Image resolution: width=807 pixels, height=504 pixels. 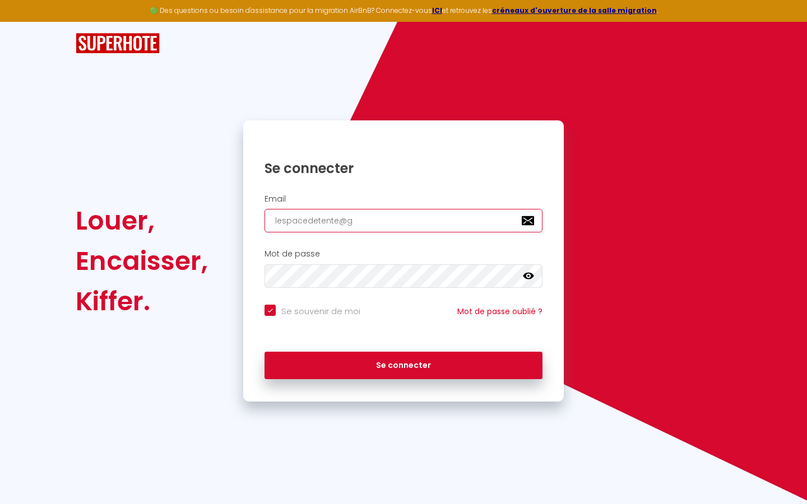 I want to click on h2: Email, so click(x=403, y=199).